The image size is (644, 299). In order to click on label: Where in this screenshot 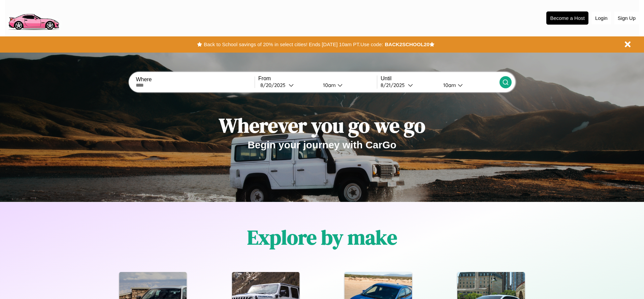, I will do `click(195, 80)`.